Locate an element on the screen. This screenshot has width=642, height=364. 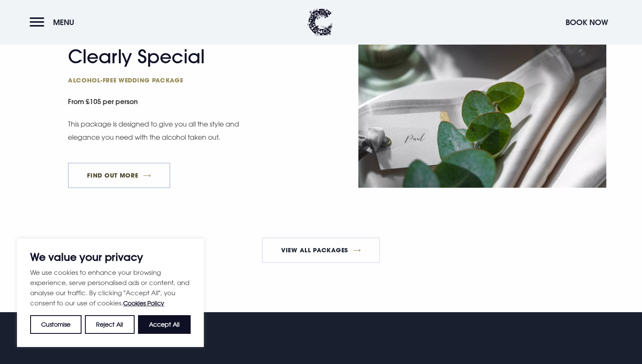
h2: Clearly Special is located at coordinates (151, 65).